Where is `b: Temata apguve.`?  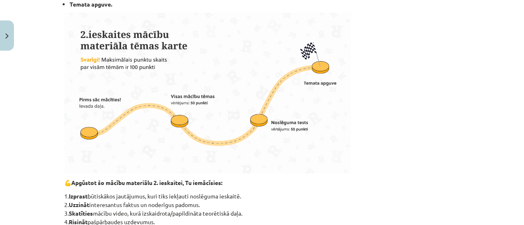
b: Temata apguve. is located at coordinates (91, 4).